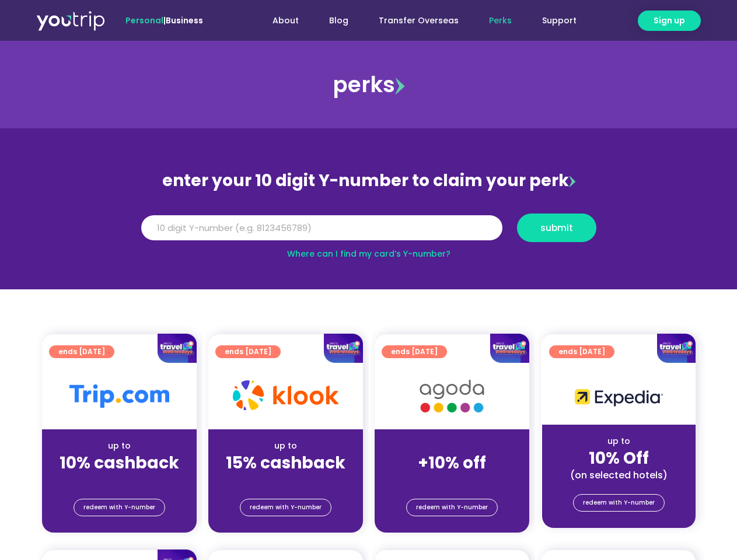 The image size is (737, 560). I want to click on nav: Menu, so click(413, 20).